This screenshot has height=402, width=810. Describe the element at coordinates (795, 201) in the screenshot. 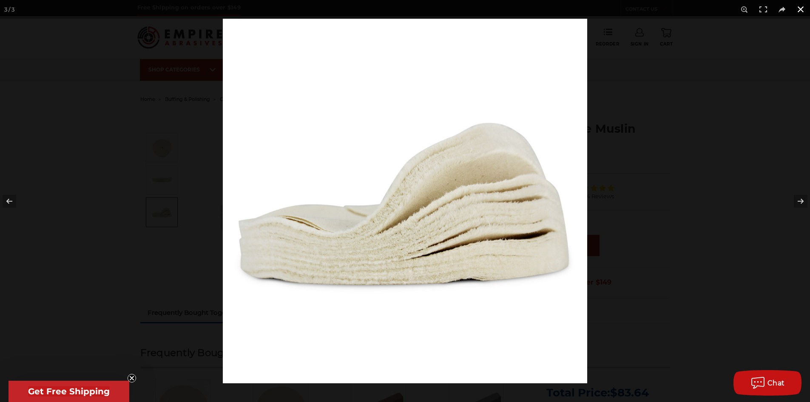

I see `button: Next (arrow right)` at that location.